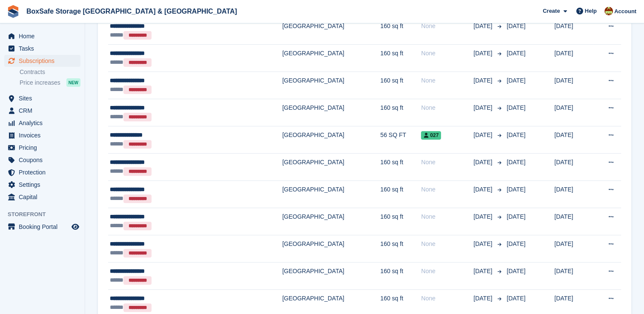 Image resolution: width=644 pixels, height=314 pixels. I want to click on a: Price increases NEW, so click(50, 82).